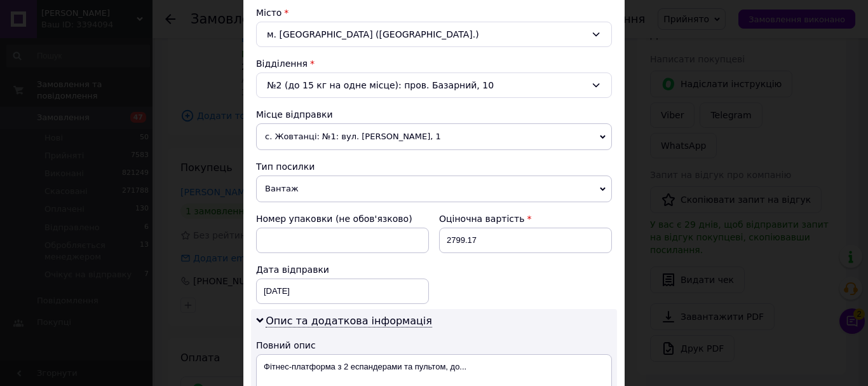 The height and width of the screenshot is (386, 868). Describe the element at coordinates (286, 166) in the screenshot. I see `span: Тип посилки` at that location.